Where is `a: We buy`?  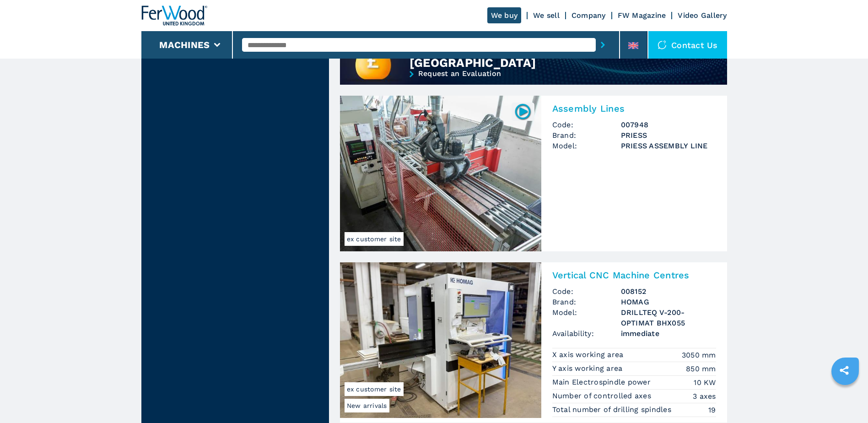 a: We buy is located at coordinates (504, 15).